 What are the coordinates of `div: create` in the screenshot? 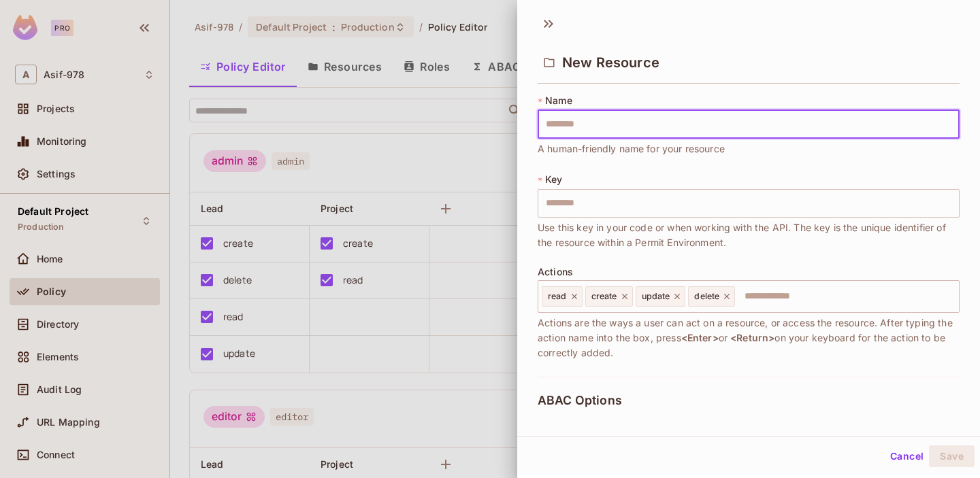 It's located at (609, 296).